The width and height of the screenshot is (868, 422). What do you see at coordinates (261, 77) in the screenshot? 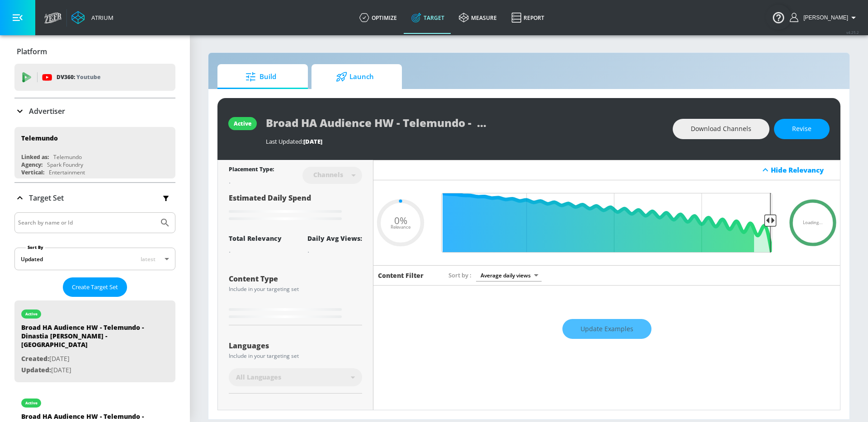
I see `span: Build` at bounding box center [261, 77].